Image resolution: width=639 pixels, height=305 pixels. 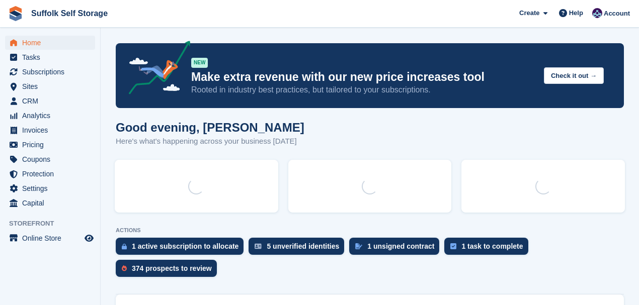 I want to click on a: 1 task to complete, so click(x=489, y=249).